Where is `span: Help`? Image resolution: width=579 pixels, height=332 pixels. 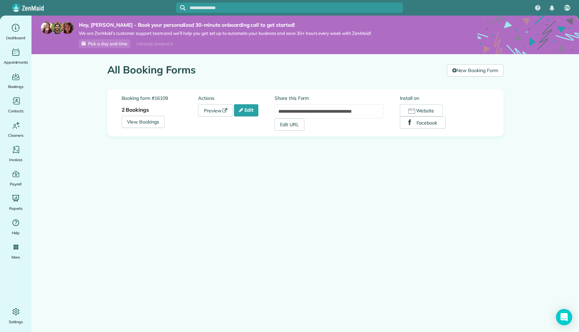
span: Help is located at coordinates (16, 233).